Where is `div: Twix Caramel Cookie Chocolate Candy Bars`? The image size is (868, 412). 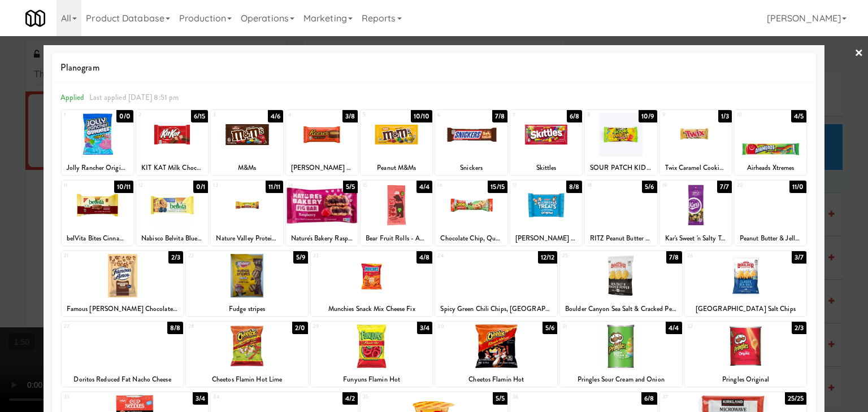
div: Twix Caramel Cookie Chocolate Candy Bars is located at coordinates (696, 168).